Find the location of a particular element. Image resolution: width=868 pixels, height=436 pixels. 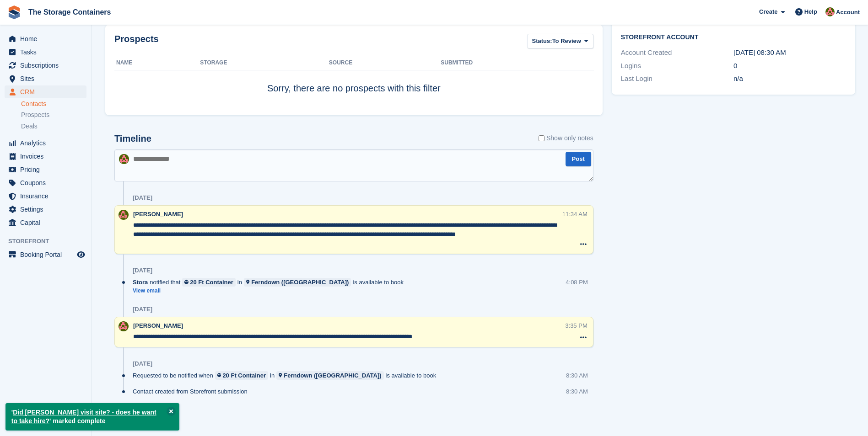

a: View email is located at coordinates (271, 291).